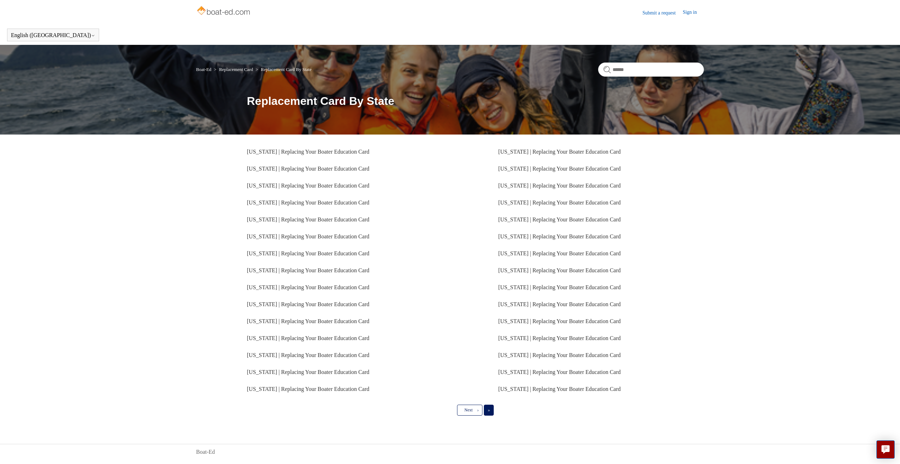 This screenshot has width=900, height=464. Describe the element at coordinates (663, 13) in the screenshot. I see `a: Submit a request` at that location.